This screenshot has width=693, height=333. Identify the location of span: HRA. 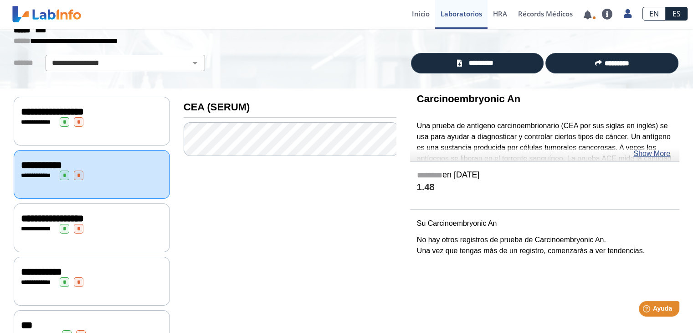
(500, 14).